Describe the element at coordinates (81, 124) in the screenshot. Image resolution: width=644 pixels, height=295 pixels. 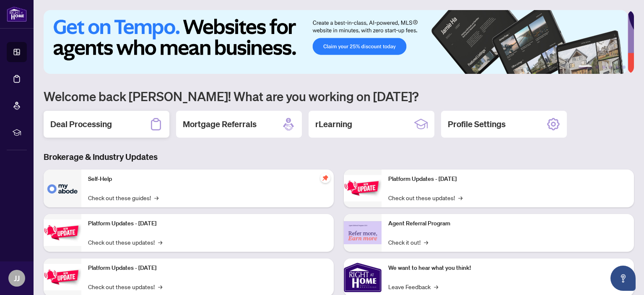
I see `h2: Deal Processing` at that location.